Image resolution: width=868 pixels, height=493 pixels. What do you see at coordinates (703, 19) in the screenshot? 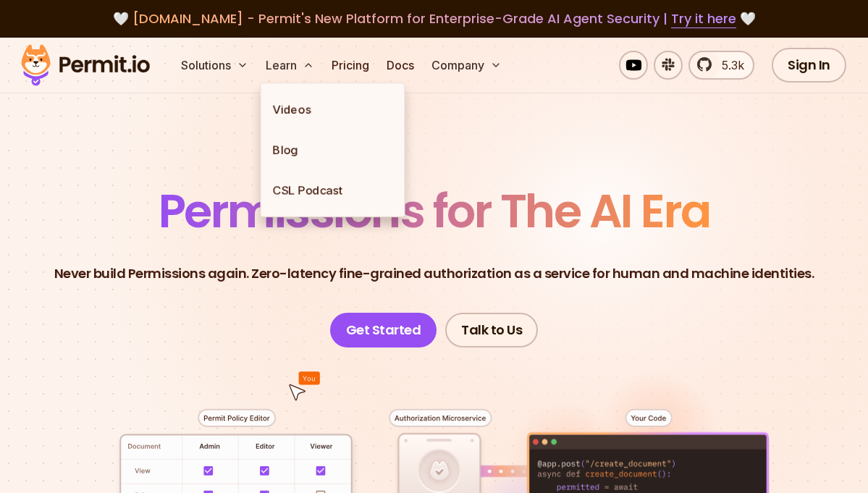
I see `a: Try it here` at bounding box center [703, 19].